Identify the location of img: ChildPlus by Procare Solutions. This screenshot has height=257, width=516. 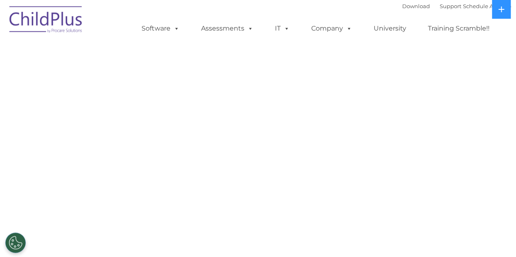
(46, 21).